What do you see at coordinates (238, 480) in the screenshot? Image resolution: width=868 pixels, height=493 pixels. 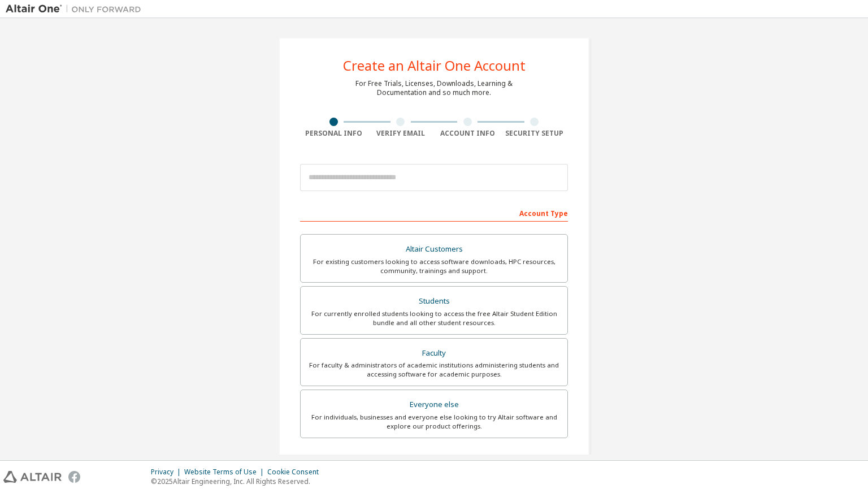 I see `p: © 2025 Altair Engineering, Inc. All Rights Reserved.` at bounding box center [238, 480].